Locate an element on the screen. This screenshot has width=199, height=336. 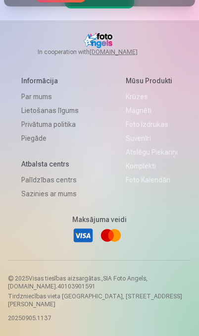
a: Par mums is located at coordinates (50, 97).